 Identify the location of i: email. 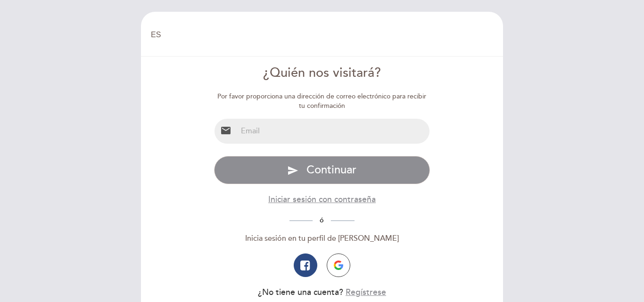
(226, 131).